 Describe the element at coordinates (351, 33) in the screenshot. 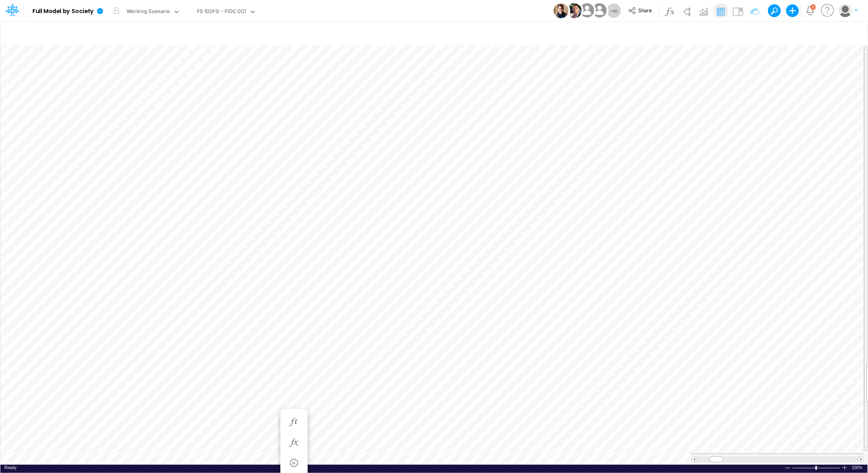

I see `input: Type a title here` at that location.